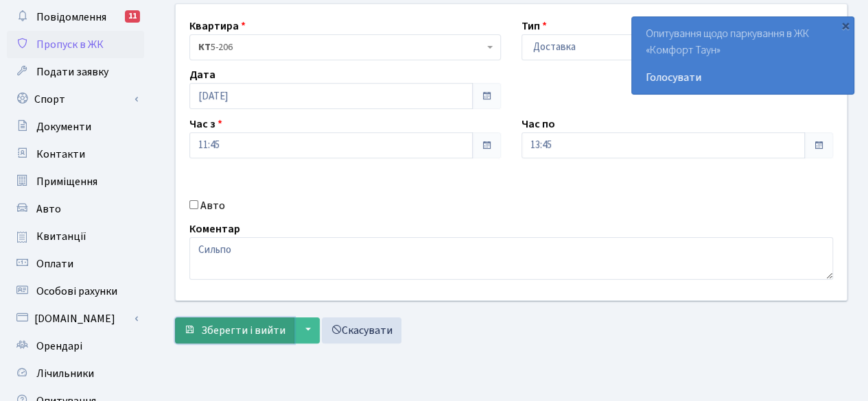  Describe the element at coordinates (65, 374) in the screenshot. I see `span: Лічильники` at that location.